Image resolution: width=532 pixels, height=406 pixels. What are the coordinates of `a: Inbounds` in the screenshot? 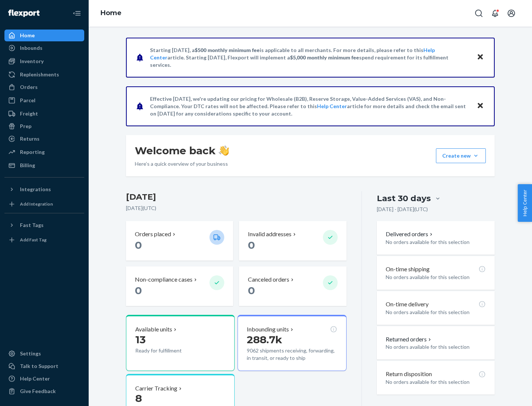 It's located at (44, 48).